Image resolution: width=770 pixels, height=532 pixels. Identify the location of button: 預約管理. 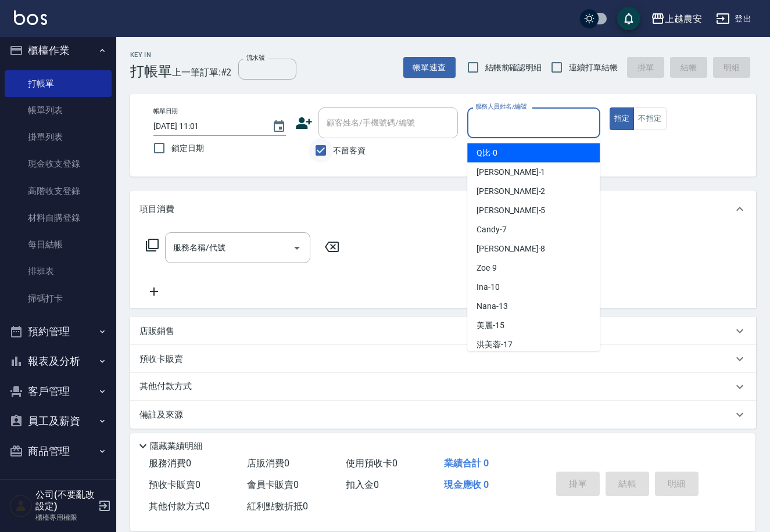
(58, 332).